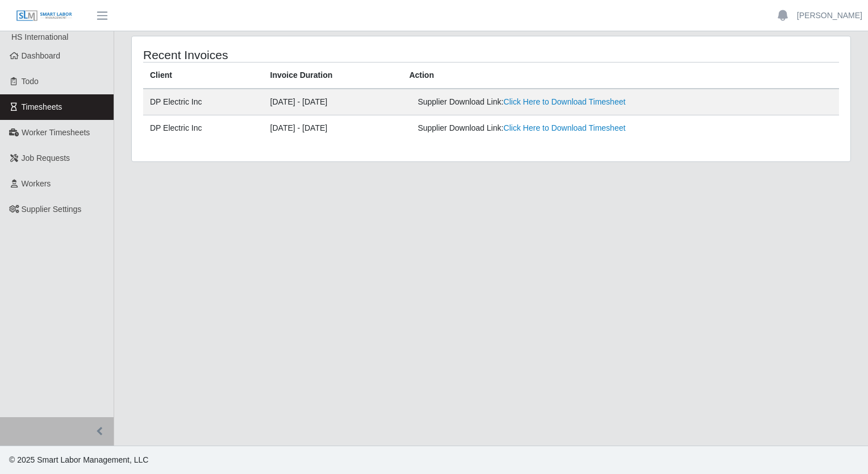  Describe the element at coordinates (78, 460) in the screenshot. I see `span: © 2025 Smart Labor Management, LLC` at that location.